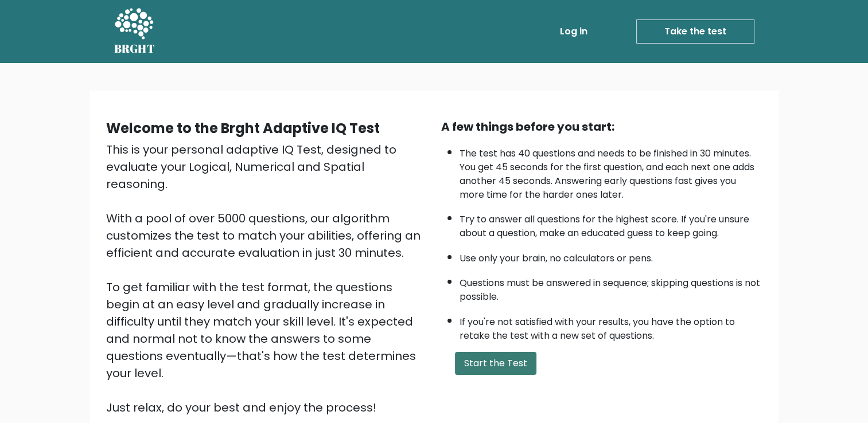 The width and height of the screenshot is (868, 423). What do you see at coordinates (611, 171) in the screenshot?
I see `li: The test has 40 questions and needs to be finished in 30 minutes. You get 45 seconds for the firs...` at bounding box center [611, 171].